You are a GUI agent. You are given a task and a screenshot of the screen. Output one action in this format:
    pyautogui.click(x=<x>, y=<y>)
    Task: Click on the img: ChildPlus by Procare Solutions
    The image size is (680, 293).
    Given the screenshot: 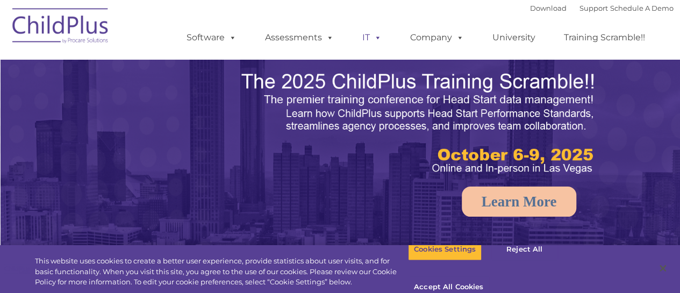 What is the action you would take?
    pyautogui.click(x=61, y=27)
    